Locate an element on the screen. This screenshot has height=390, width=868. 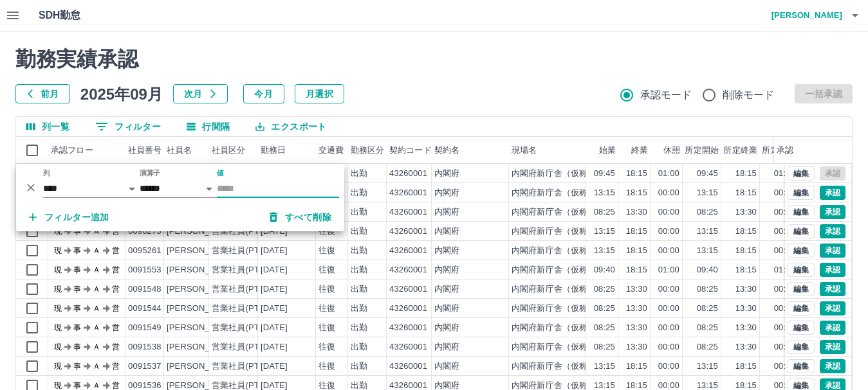
button: 次月 is located at coordinates (200, 94).